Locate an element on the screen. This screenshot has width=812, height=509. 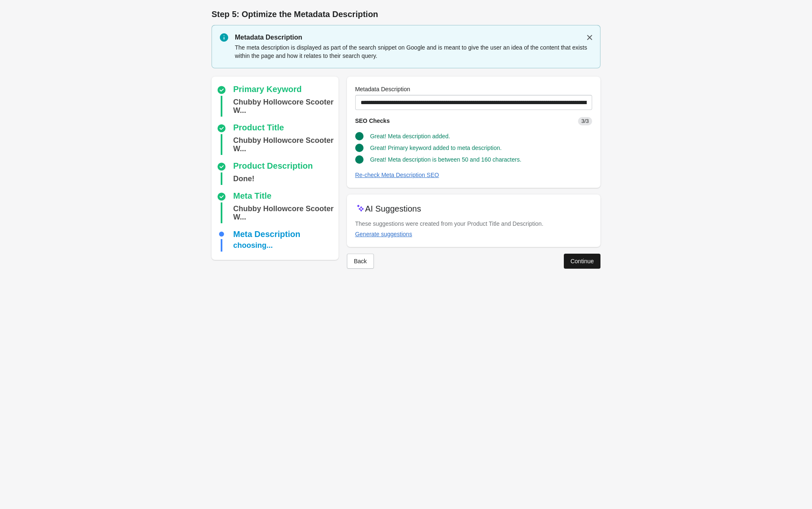
span: SEO Checks is located at coordinates (373, 121).